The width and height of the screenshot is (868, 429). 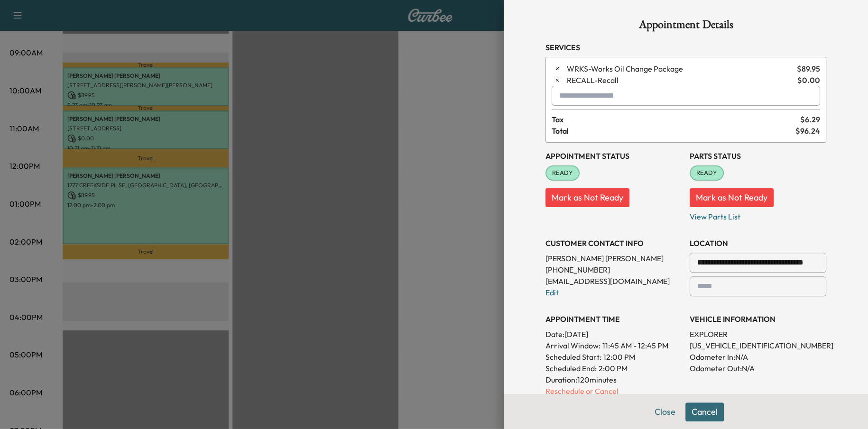 What do you see at coordinates (614, 156) in the screenshot?
I see `h3: Appointment Status` at bounding box center [614, 156].